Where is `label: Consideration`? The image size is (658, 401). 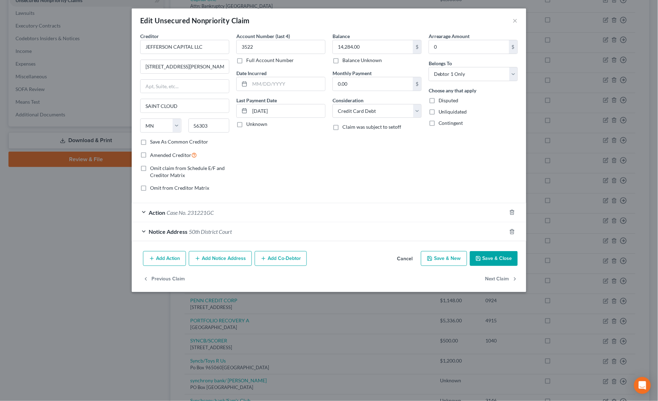
label: Consideration is located at coordinates (348, 100).